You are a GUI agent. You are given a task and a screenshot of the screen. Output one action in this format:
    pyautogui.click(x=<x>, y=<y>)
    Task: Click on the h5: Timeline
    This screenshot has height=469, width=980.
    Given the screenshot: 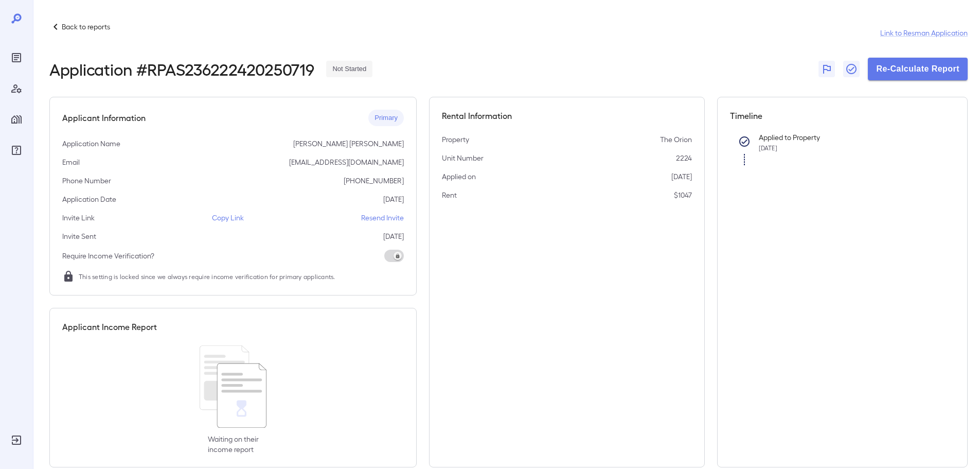 What is the action you would take?
    pyautogui.click(x=843, y=116)
    